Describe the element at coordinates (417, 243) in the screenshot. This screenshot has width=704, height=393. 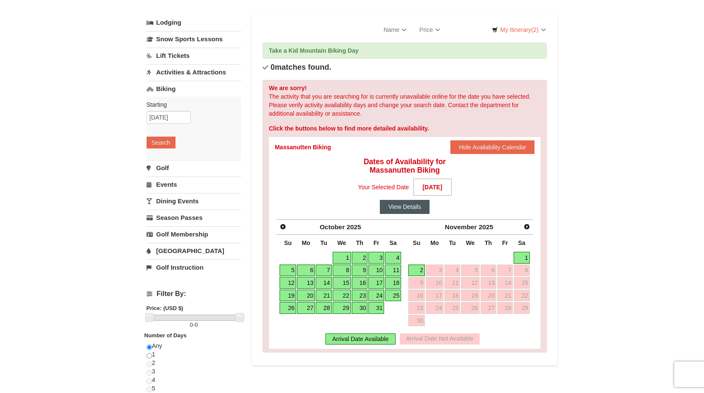
I see `span: Sunday` at that location.